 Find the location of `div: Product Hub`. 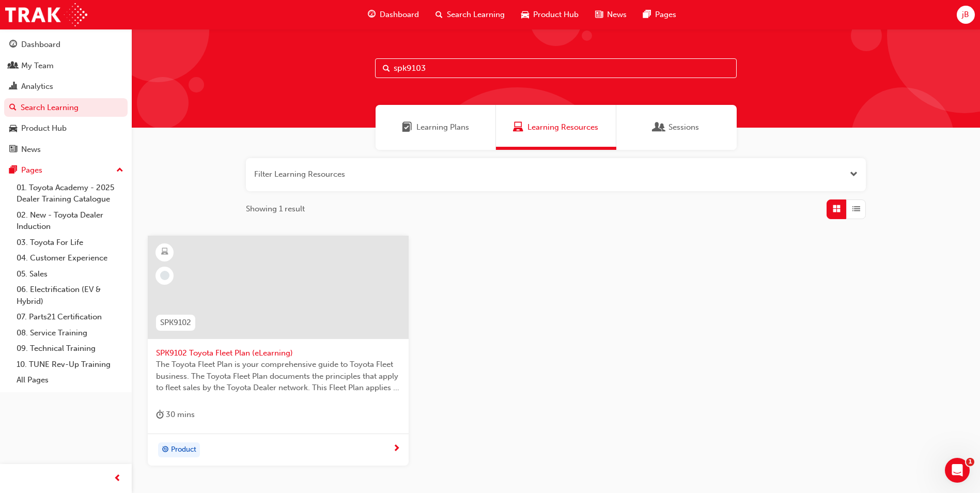

div: Product Hub is located at coordinates (44, 128).